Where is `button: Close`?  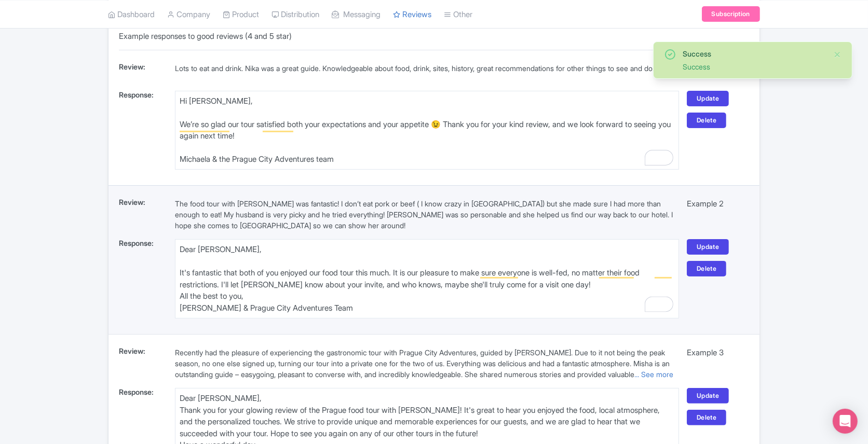
button: Close is located at coordinates (837, 54).